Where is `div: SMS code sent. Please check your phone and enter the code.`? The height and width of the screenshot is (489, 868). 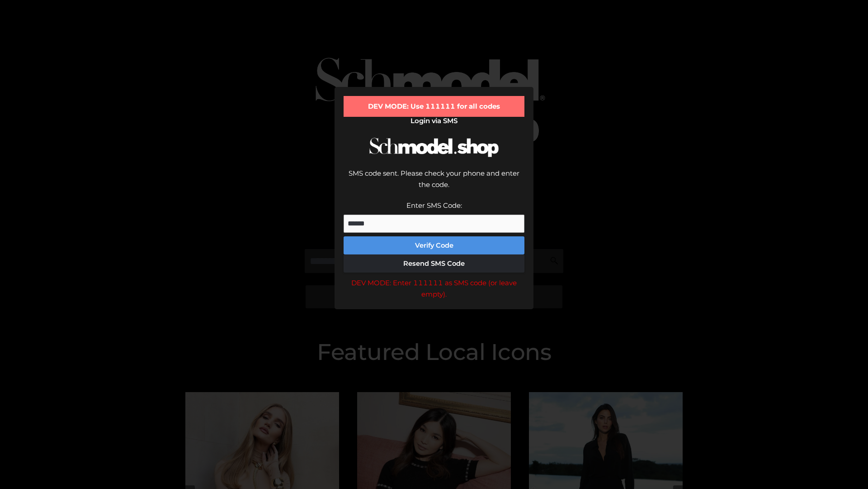 div: SMS code sent. Please check your phone and enter the code. is located at coordinates (434, 183).